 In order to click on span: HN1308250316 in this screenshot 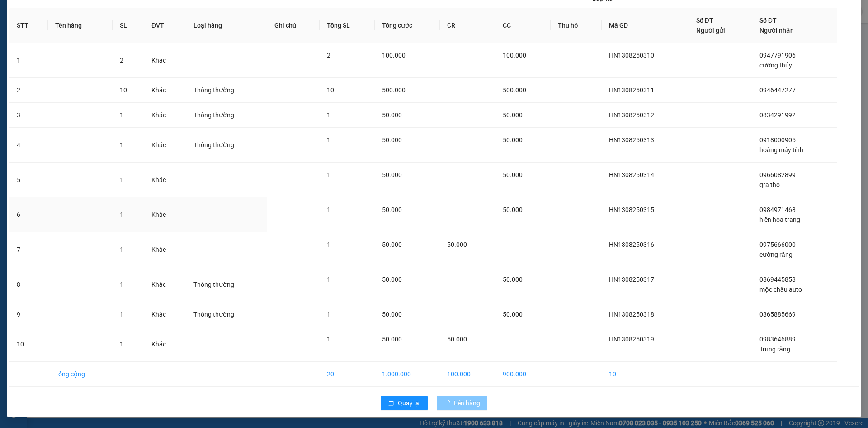, I will do `click(631, 245)`.